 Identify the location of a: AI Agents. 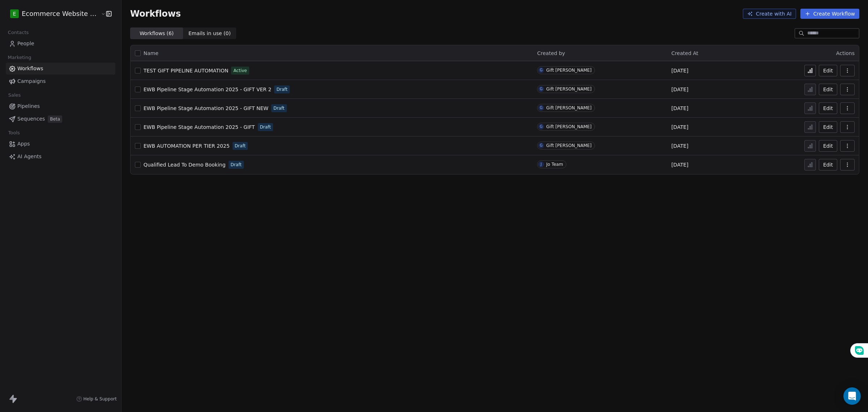
(61, 157).